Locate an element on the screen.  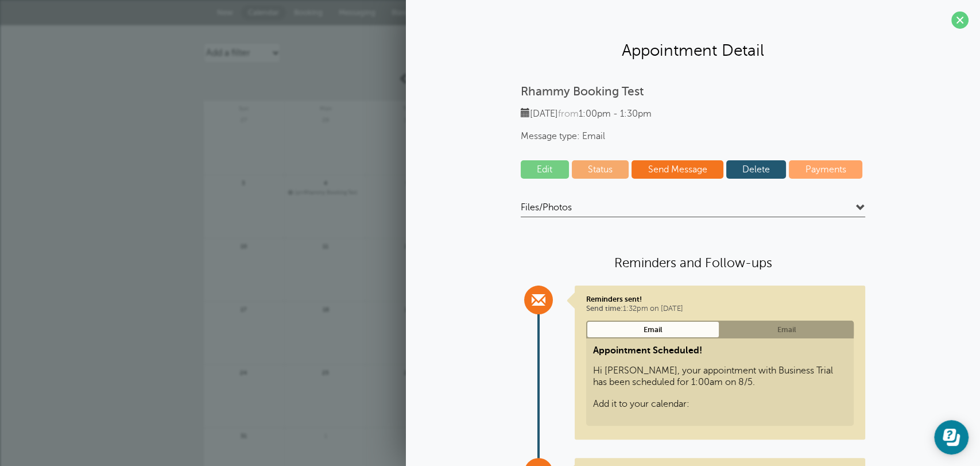
span: Tue is located at coordinates (408, 106).